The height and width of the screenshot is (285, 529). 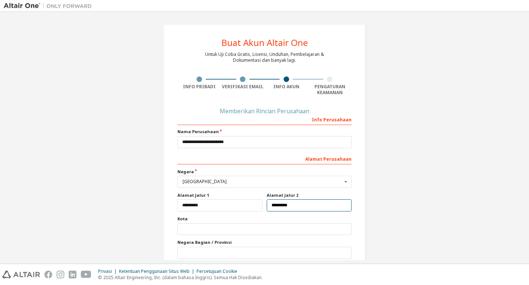 I want to click on div: Info Perusahaan, so click(x=264, y=119).